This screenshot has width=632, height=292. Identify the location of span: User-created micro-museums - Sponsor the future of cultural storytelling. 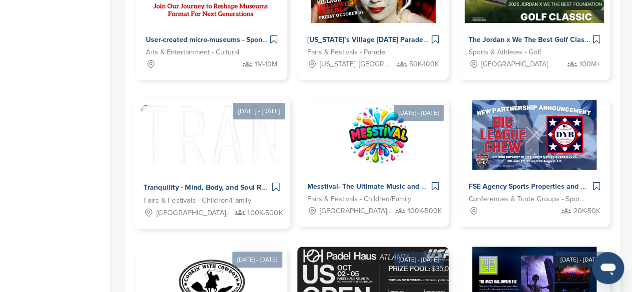
(263, 39).